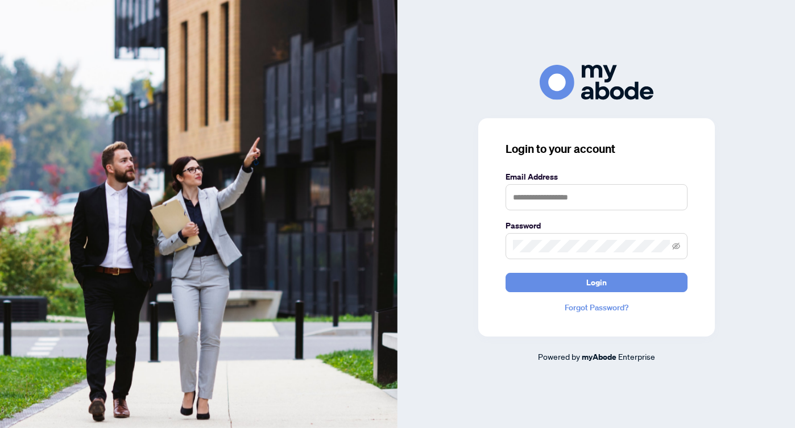 Image resolution: width=795 pixels, height=428 pixels. I want to click on a: myAbode, so click(599, 357).